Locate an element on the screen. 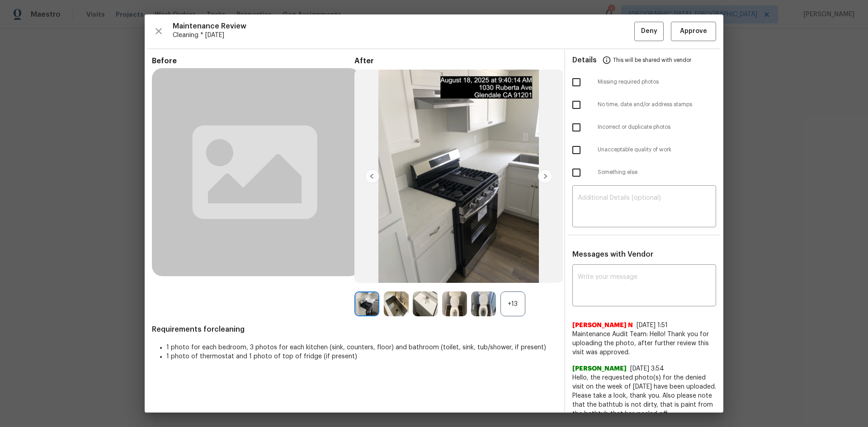  li: 1 photo for each bedroom, 3 photos for each kitchen (sink, counters, floor) and bathroom (toilet,... is located at coordinates (362, 347).